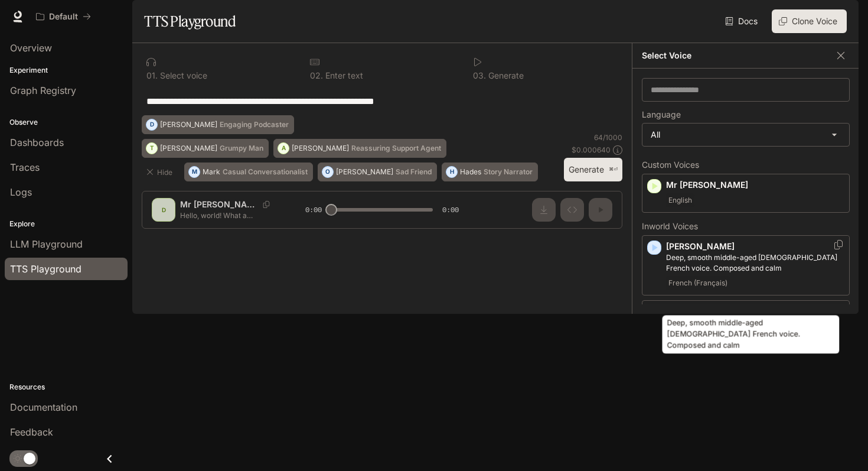 The width and height of the screenshot is (868, 471). Describe the element at coordinates (809, 22) in the screenshot. I see `button: Clone Voice` at that location.